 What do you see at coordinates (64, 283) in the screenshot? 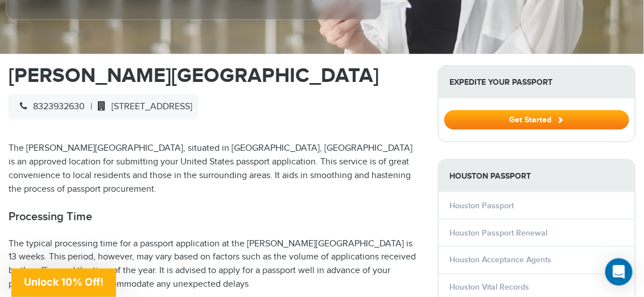
I see `div: Unlock 10% Off!` at bounding box center [64, 283].